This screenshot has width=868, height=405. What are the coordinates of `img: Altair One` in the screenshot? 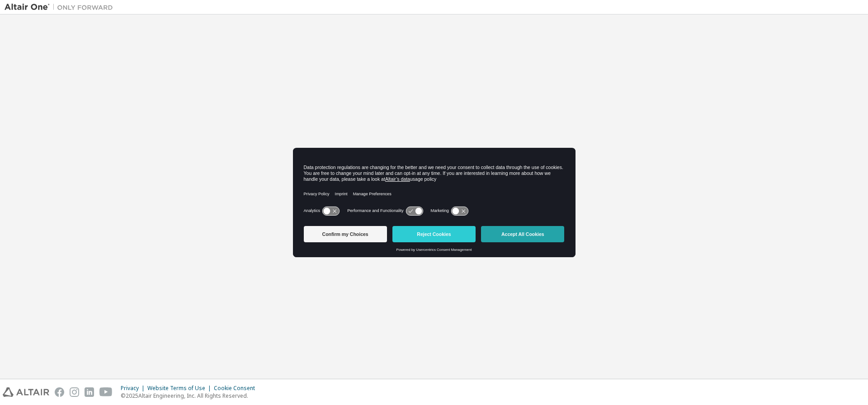 It's located at (61, 7).